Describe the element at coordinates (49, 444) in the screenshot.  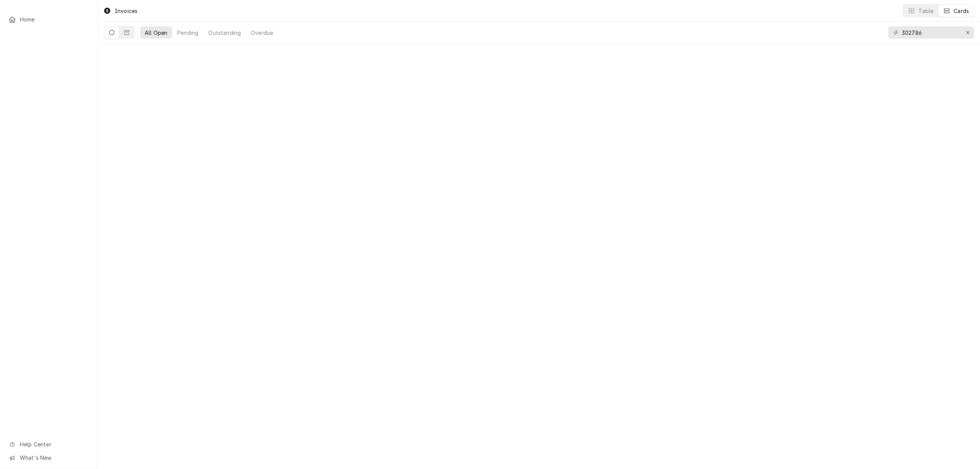
I see `a: Go to Help Center` at that location.